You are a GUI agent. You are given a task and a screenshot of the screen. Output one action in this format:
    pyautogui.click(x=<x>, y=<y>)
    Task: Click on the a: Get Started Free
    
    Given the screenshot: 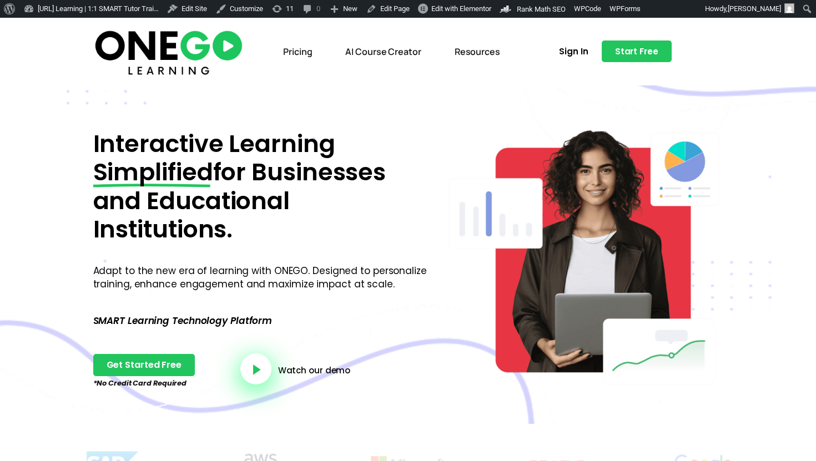 What is the action you would take?
    pyautogui.click(x=144, y=365)
    